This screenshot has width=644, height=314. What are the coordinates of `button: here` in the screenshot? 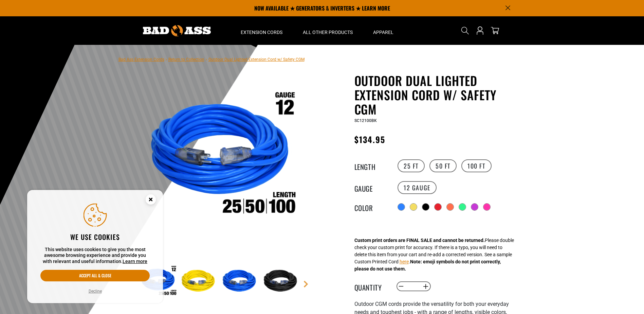 It's located at (404, 261).